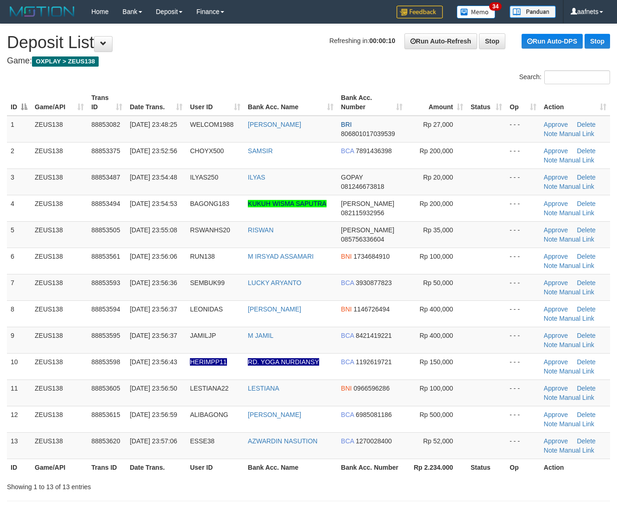  Describe the element at coordinates (290, 467) in the screenshot. I see `th: Bank Acc. Name` at that location.